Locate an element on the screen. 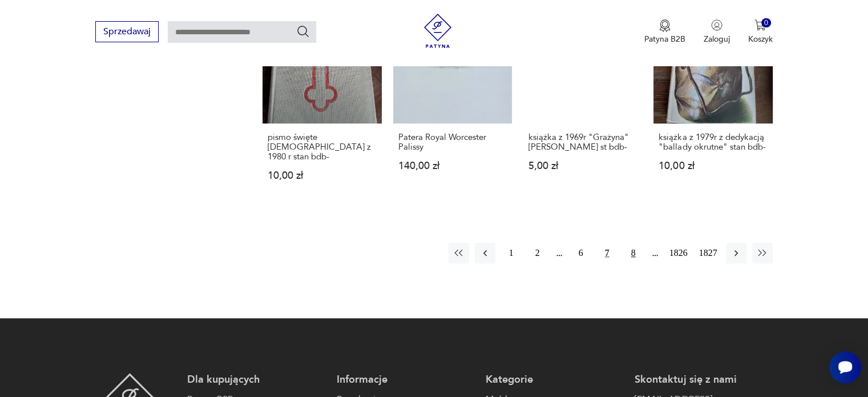  button: 1826 is located at coordinates (679, 253).